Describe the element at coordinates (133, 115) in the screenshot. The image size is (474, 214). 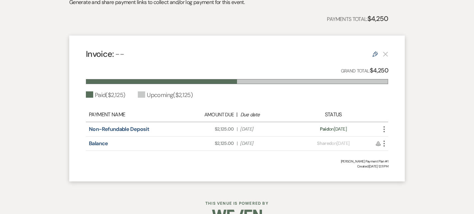
I see `div: Payment Name` at that location.